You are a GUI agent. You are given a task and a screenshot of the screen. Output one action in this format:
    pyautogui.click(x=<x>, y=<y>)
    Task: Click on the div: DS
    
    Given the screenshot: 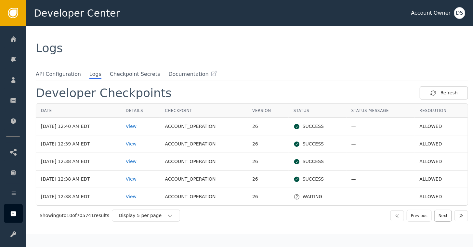 What is the action you would take?
    pyautogui.click(x=459, y=13)
    